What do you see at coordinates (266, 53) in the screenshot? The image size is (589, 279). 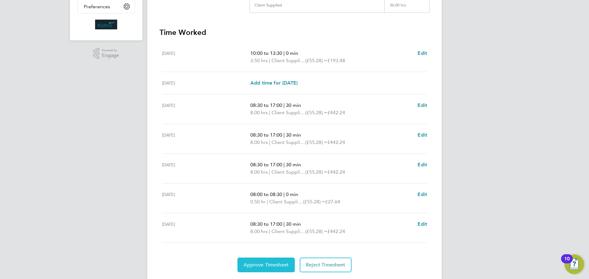 I see `span: 10:00 to 13:30` at bounding box center [266, 53].